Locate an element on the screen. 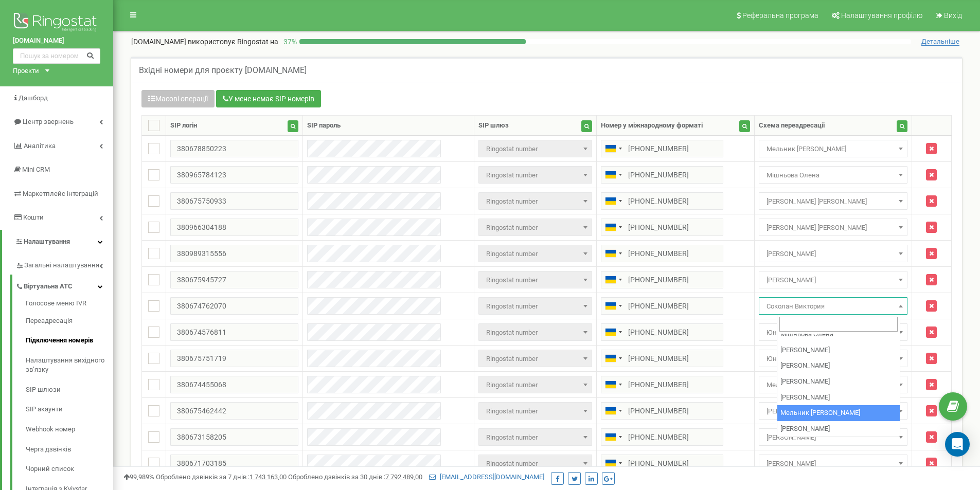 This screenshot has width=980, height=490. span: 99,989% is located at coordinates (138, 476).